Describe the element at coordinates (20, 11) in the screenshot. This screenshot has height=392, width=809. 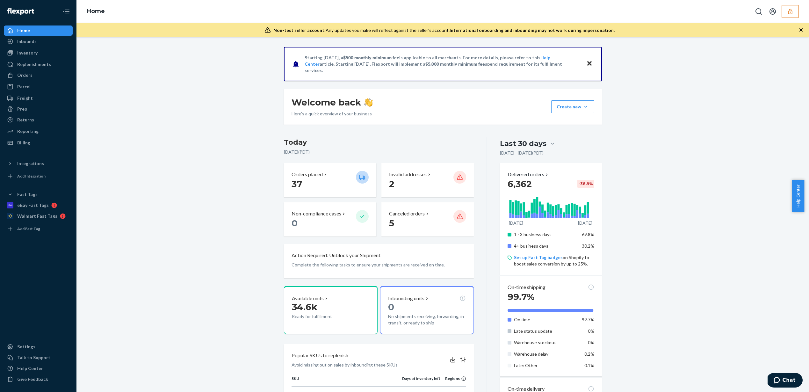
I see `img: Flexport logo` at that location.